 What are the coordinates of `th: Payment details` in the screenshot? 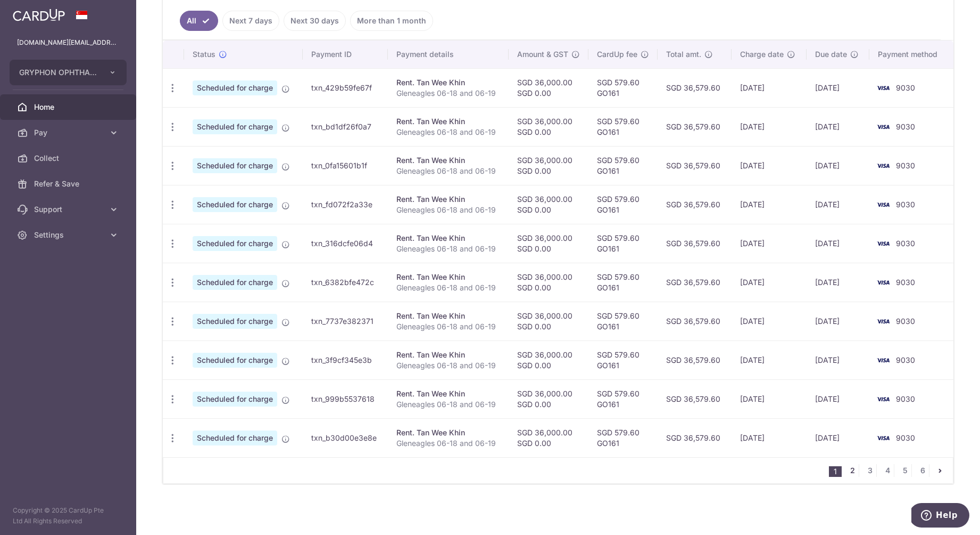 It's located at (448, 54).